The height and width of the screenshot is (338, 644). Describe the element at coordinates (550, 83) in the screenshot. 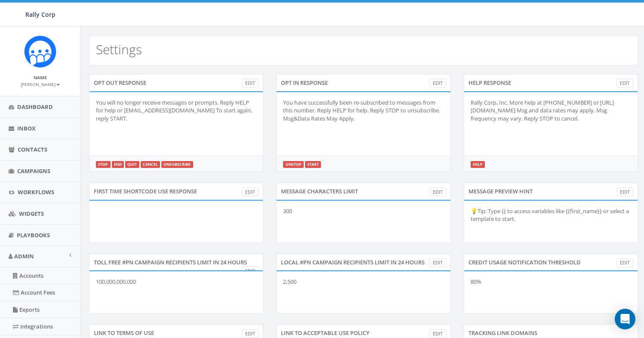

I see `div: HELP RESPONSE` at that location.